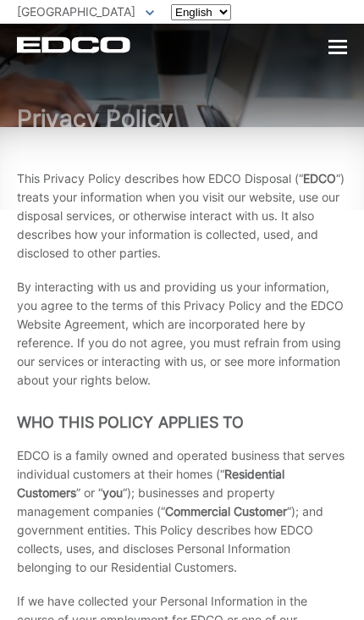 This screenshot has height=620, width=364. What do you see at coordinates (182, 216) in the screenshot?
I see `p: This Privacy Policy describes how EDCO Disposal (“ “) treats your information when you visit our ...` at bounding box center [182, 216].